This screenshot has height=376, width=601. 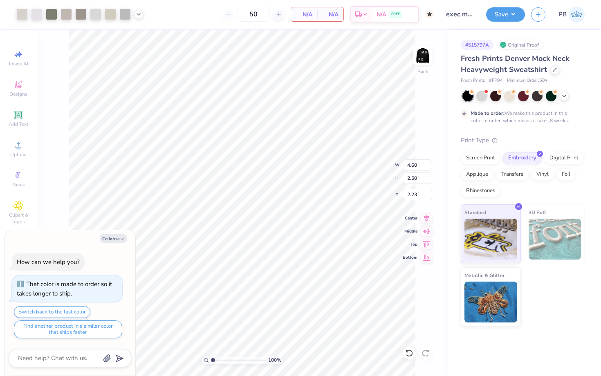 What do you see at coordinates (396, 14) in the screenshot?
I see `span: FREE` at bounding box center [396, 14].